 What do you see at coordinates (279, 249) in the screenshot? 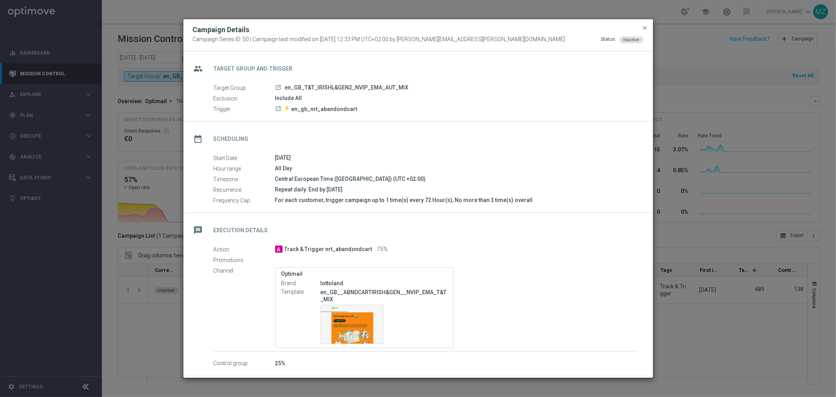
I see `span: A` at bounding box center [279, 249].